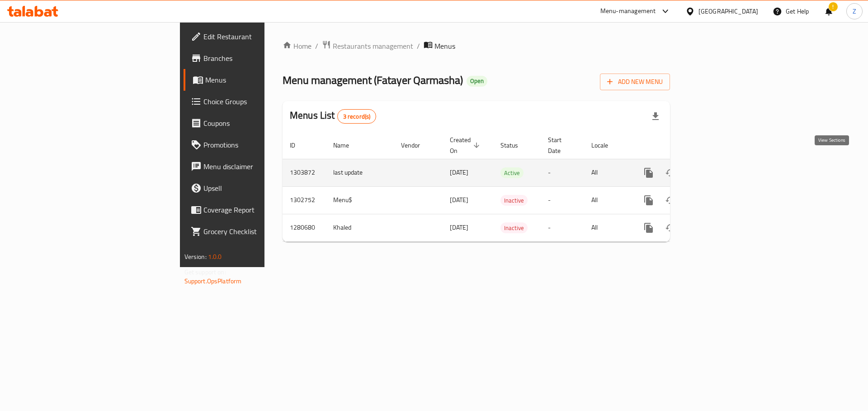  What do you see at coordinates (605, 145) in the screenshot?
I see `span: Locale` at bounding box center [605, 145].